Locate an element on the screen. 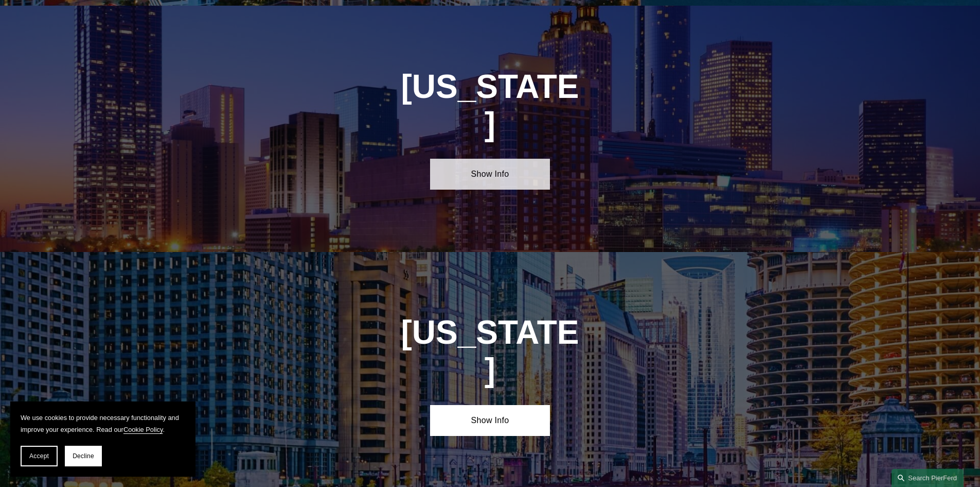 Image resolution: width=980 pixels, height=487 pixels. button: Decline is located at coordinates (83, 456).